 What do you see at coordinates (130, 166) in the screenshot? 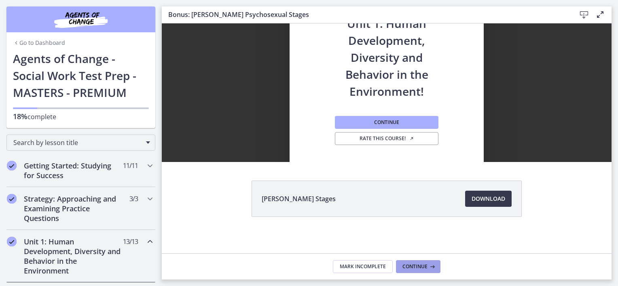
I see `span: 11 / 11` at bounding box center [130, 166].